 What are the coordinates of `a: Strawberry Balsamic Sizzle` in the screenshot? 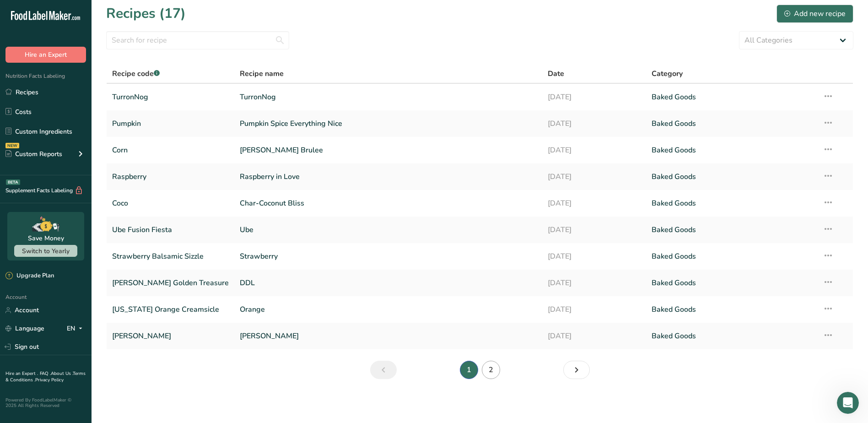 It's located at (170, 257).